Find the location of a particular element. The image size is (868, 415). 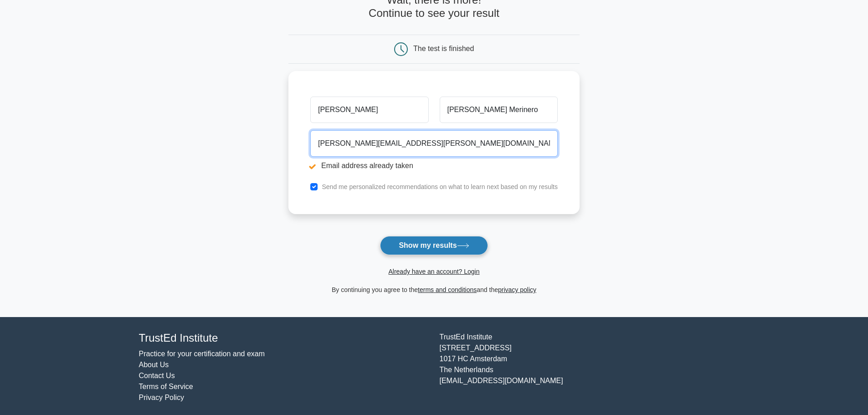

a: Already have an account? Login is located at coordinates (434, 271).